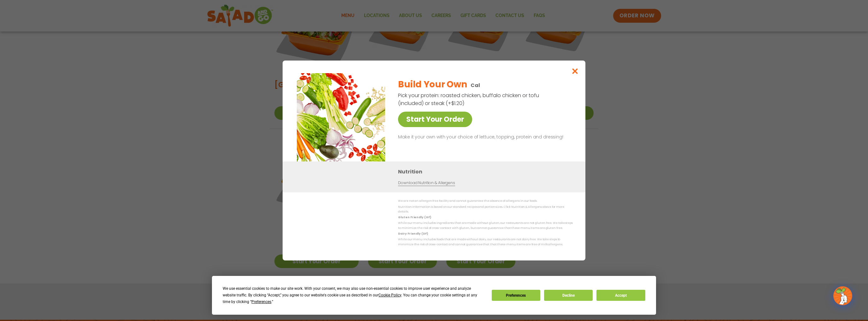 This screenshot has height=321, width=868. I want to click on a: Start Your Order, so click(435, 119).